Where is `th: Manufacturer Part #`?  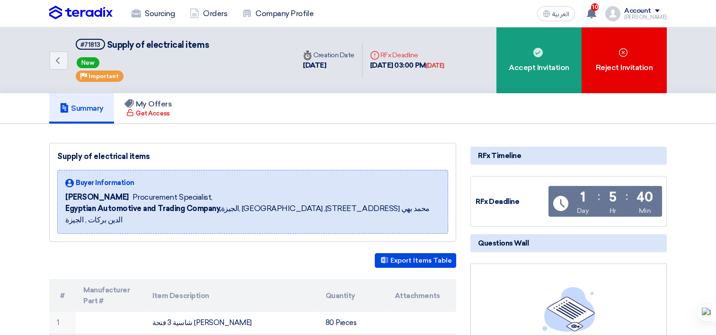 th: Manufacturer Part # is located at coordinates (110, 295).